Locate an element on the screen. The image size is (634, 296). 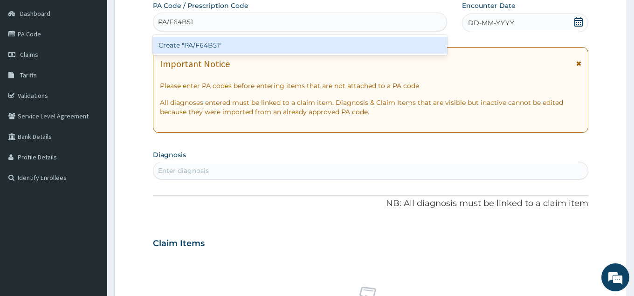
p: All diagnoses entered must be linked to a claim item. Diagnosis & Claim Items that are visible bu... is located at coordinates (370, 107).